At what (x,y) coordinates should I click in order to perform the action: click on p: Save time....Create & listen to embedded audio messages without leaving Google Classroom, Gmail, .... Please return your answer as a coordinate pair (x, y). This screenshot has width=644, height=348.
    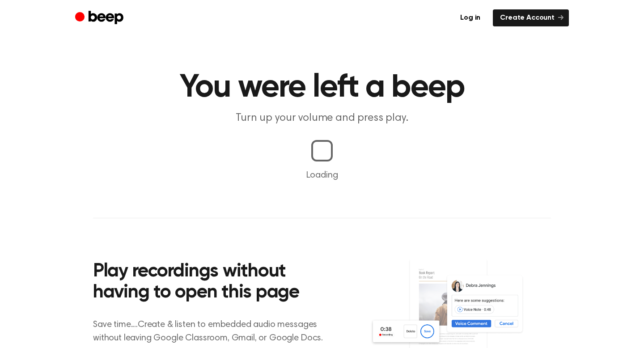
    Looking at the image, I should click on (213, 331).